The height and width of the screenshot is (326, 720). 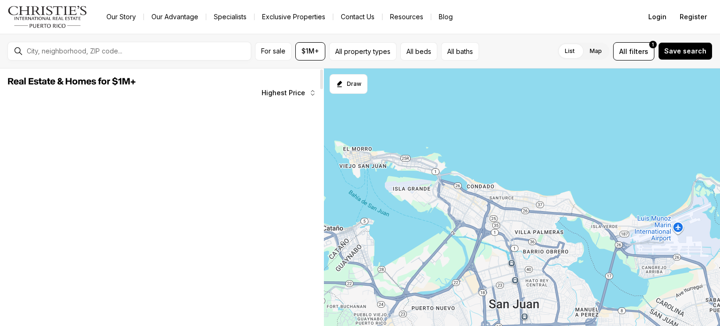 What do you see at coordinates (596, 51) in the screenshot?
I see `label: Map` at bounding box center [596, 51].